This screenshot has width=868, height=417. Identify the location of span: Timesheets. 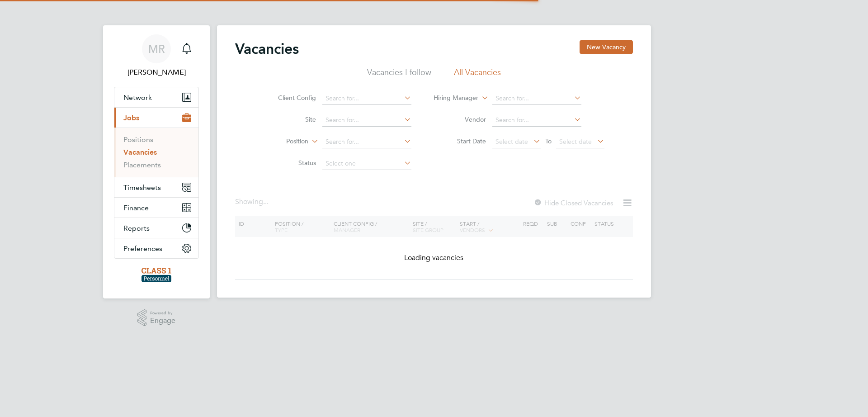
(142, 187).